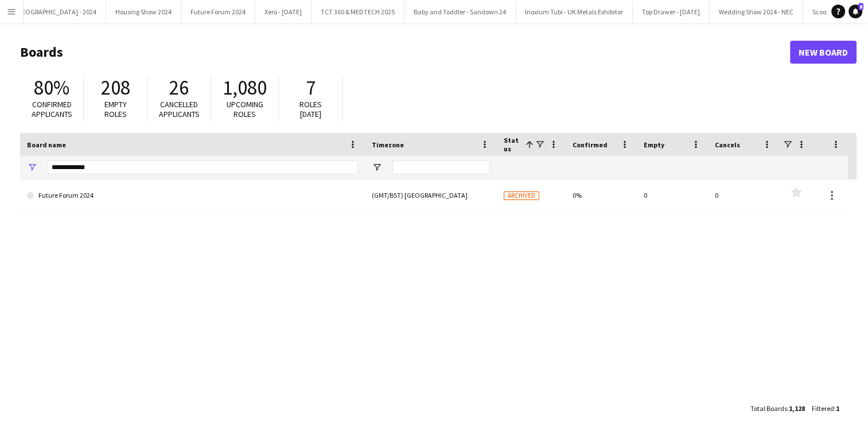  What do you see at coordinates (218, 11) in the screenshot?
I see `button: Future Forum 2024` at bounding box center [218, 11].